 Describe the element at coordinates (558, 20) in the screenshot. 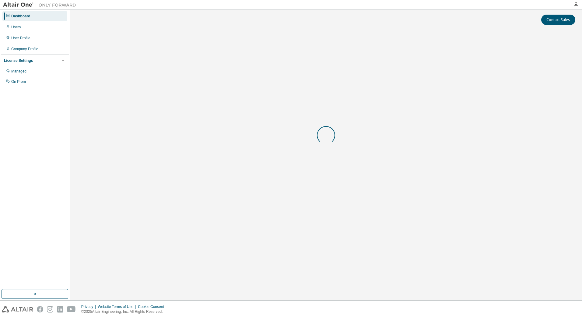

I see `button: Contact Sales` at that location.